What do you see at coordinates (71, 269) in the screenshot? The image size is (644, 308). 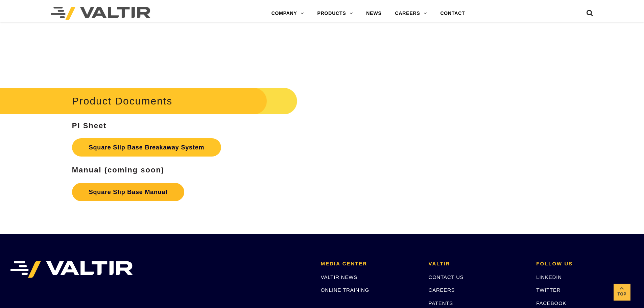 I see `img: VALTIR` at bounding box center [71, 269].